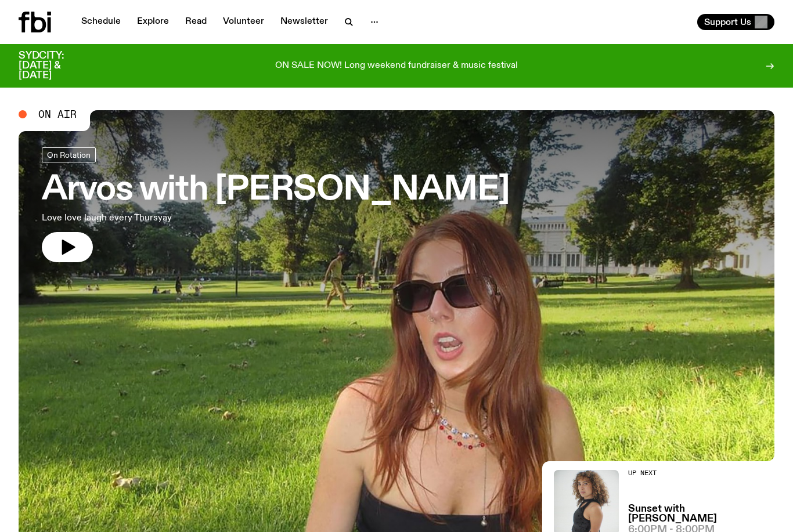 The image size is (793, 532). What do you see at coordinates (153, 22) in the screenshot?
I see `a: Explore` at bounding box center [153, 22].